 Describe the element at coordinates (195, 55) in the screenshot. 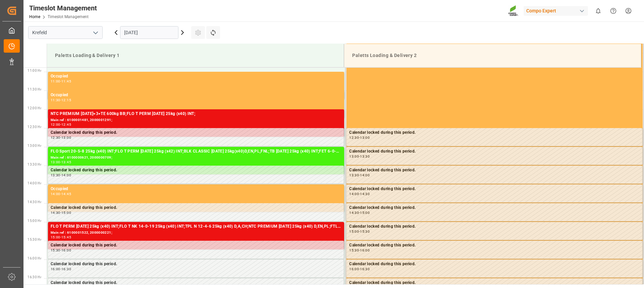

I see `div: Paletts Loading & Delivery 1` at that location.